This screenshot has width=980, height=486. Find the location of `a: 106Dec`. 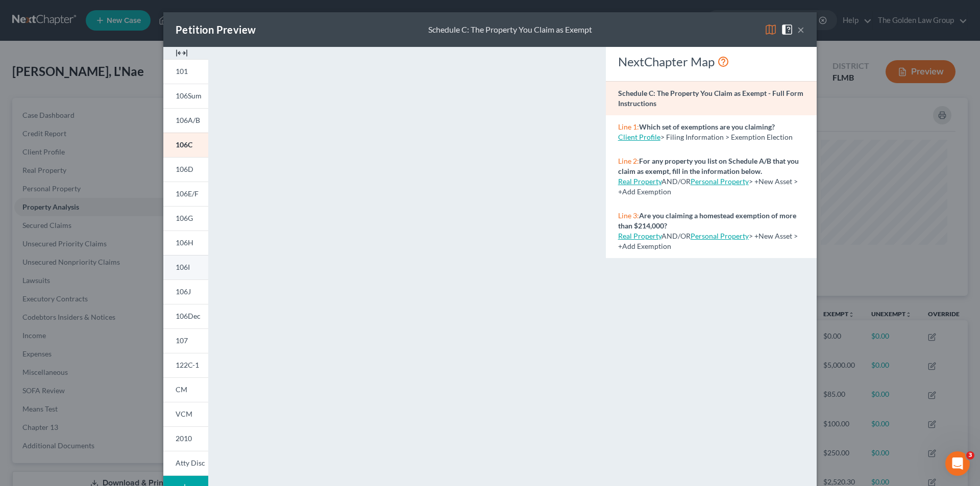

a: 106Dec is located at coordinates (186, 316).